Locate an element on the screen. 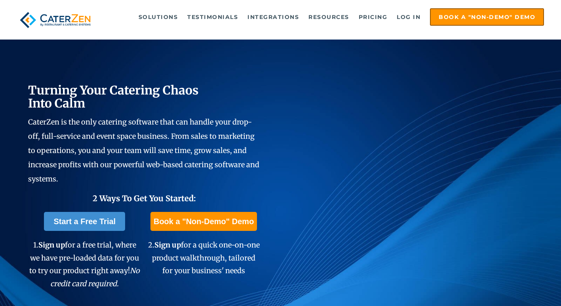  a: Start a Free Trial is located at coordinates (84, 222).